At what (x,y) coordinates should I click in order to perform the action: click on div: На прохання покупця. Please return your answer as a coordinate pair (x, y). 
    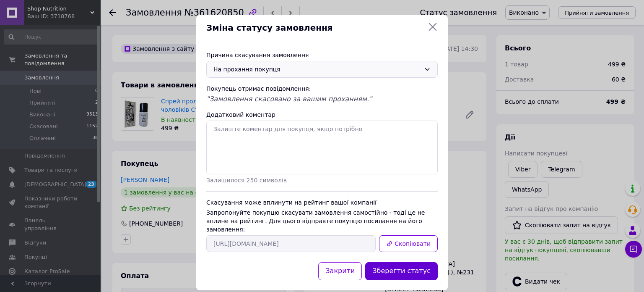
    Looking at the image, I should click on (317, 69).